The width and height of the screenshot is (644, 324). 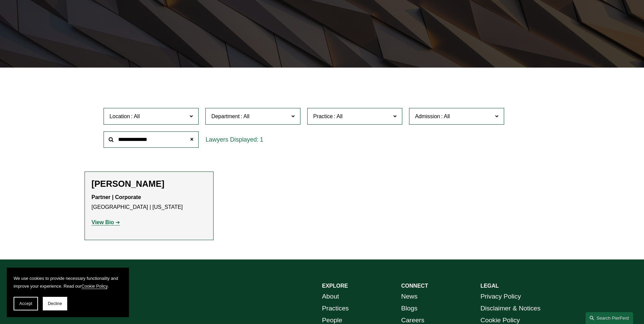 What do you see at coordinates (510, 308) in the screenshot?
I see `a: Disclaimer & Notices` at bounding box center [510, 308].